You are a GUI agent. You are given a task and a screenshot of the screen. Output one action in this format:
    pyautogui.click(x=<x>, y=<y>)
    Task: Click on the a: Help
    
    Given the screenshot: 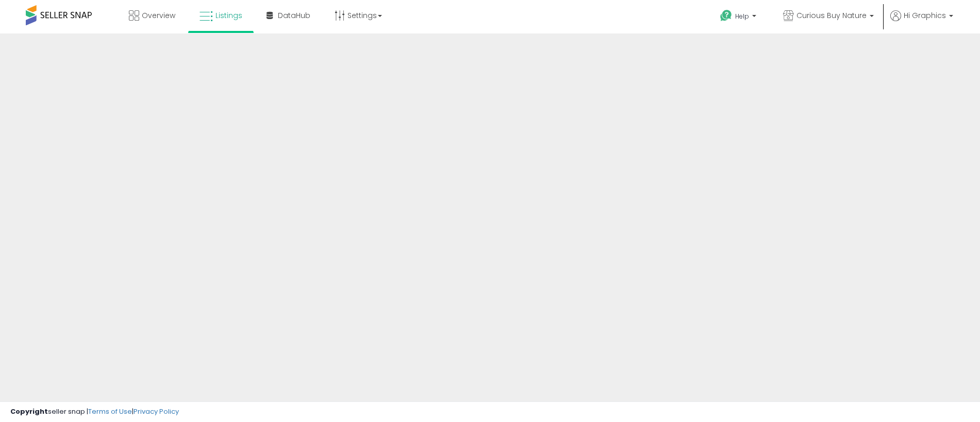 What is the action you would take?
    pyautogui.click(x=739, y=18)
    